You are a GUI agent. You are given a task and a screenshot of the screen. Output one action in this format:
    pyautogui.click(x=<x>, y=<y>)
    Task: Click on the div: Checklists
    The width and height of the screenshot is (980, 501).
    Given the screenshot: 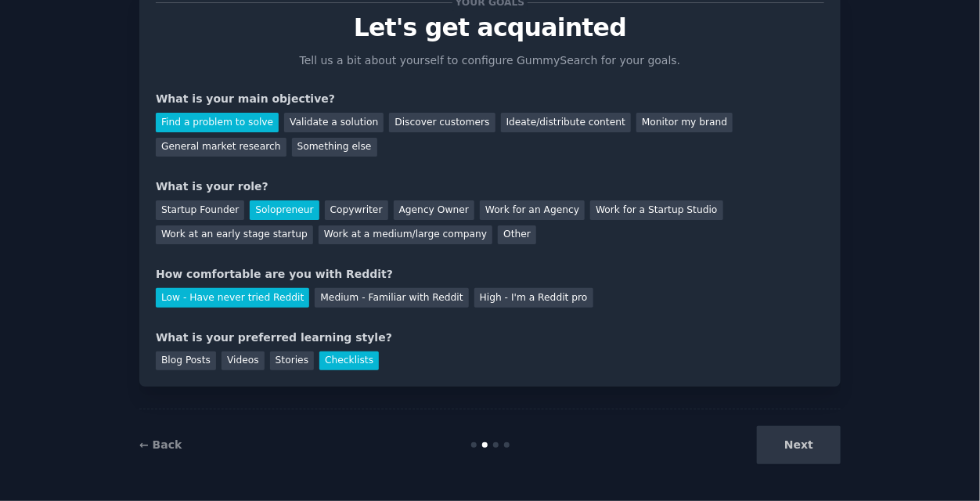 What is the action you would take?
    pyautogui.click(x=349, y=361)
    